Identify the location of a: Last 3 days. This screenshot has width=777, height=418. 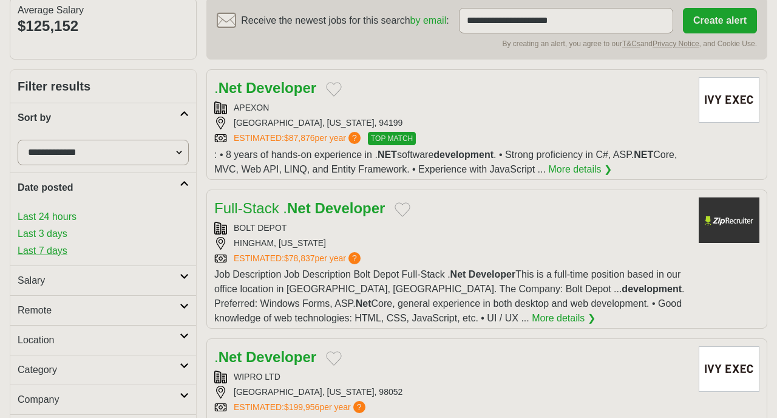
(103, 234).